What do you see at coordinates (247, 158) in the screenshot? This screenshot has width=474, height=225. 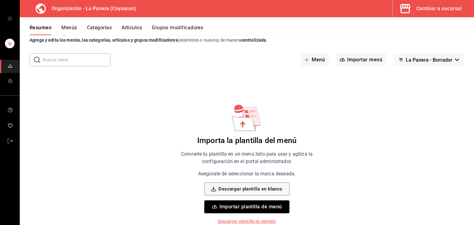 I see `p: Convierte tu plantilla en un menú listo para usar y agiliza la configuración en el portal adminis...` at bounding box center [247, 158].